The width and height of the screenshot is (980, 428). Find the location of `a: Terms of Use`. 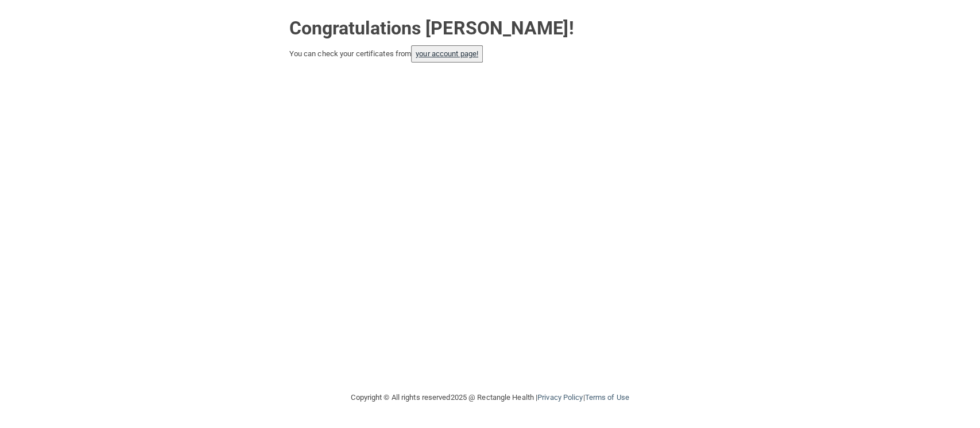

a: Terms of Use is located at coordinates (606, 397).